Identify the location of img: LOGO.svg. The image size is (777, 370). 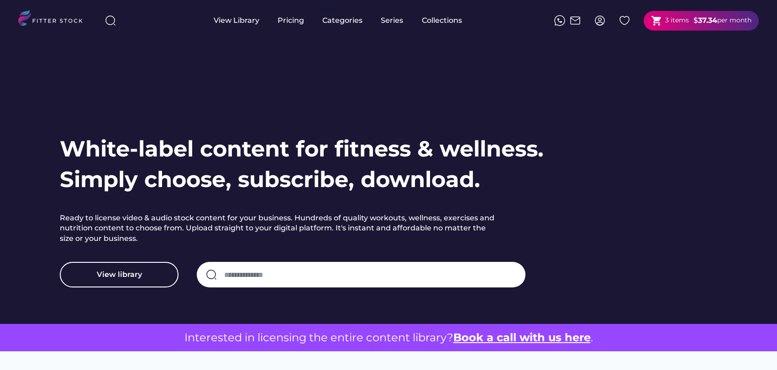
(54, 19).